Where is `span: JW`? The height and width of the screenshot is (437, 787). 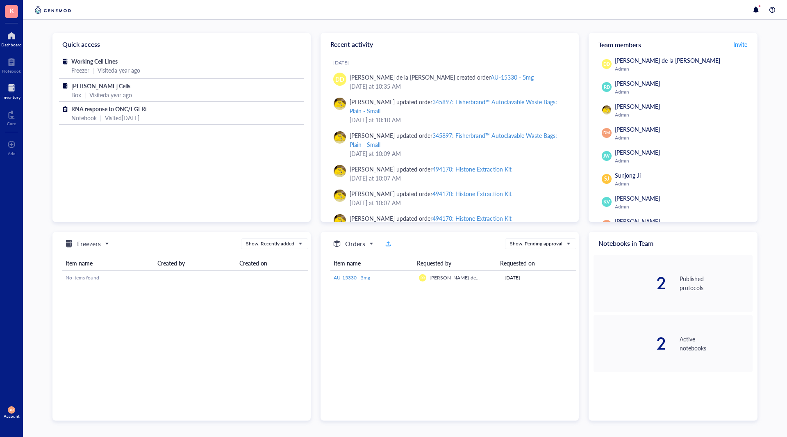 span: JW is located at coordinates (607, 156).